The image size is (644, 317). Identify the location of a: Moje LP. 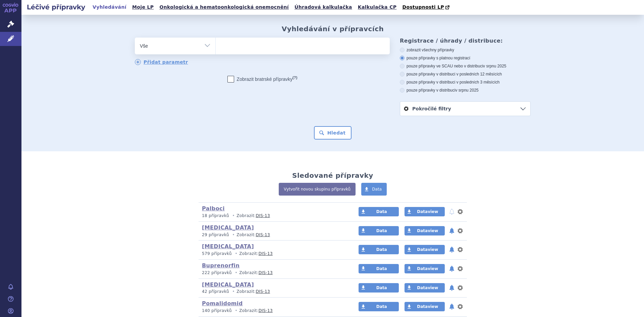
(143, 7).